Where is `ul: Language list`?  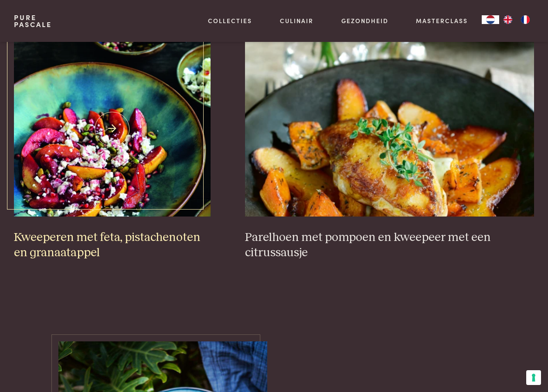
ul: Language list is located at coordinates (517, 20).